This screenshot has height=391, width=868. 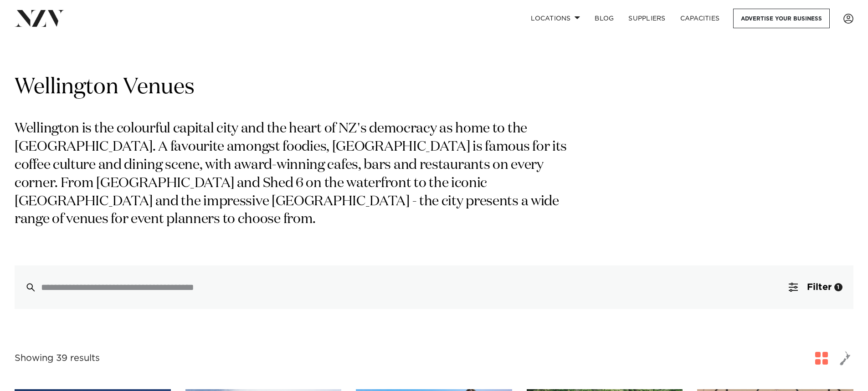 I want to click on div: Showing 39 results, so click(x=57, y=359).